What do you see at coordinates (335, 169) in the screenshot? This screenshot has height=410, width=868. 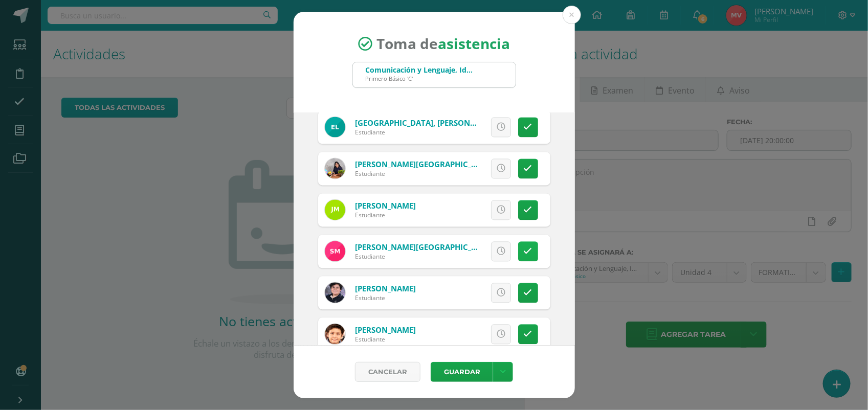 I see `img: 7e7411ed2bc9179ea91d1bd03e75adb9.png` at bounding box center [335, 169].